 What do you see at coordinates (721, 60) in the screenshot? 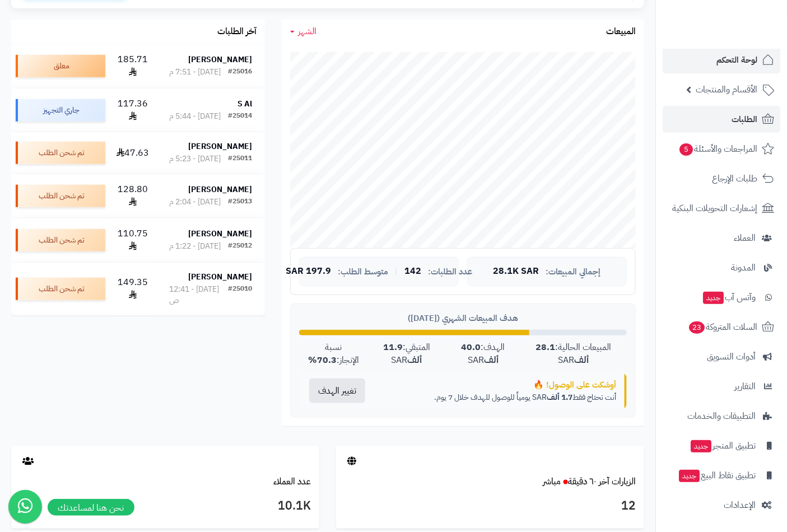
I see `a: لوحة التحكم` at bounding box center [721, 60].